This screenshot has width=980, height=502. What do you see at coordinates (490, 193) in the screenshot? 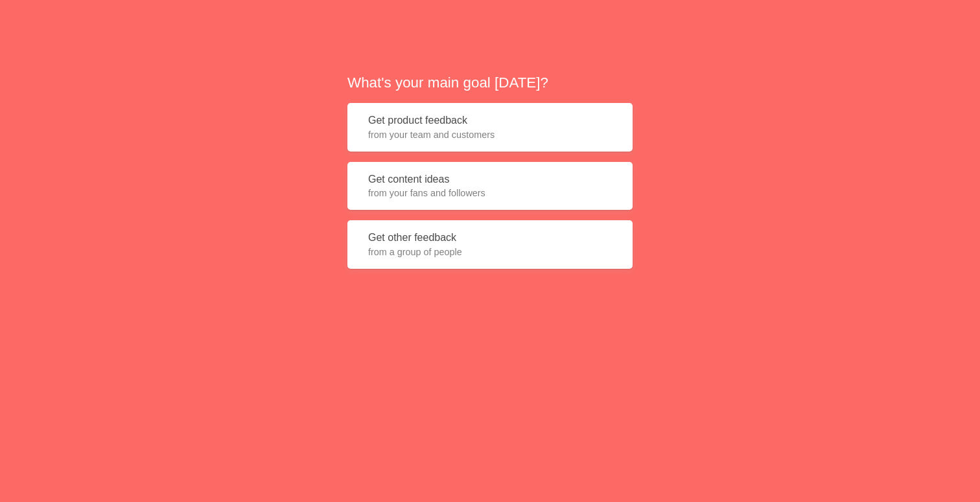
I see `span: from your fans and followers` at bounding box center [490, 193].